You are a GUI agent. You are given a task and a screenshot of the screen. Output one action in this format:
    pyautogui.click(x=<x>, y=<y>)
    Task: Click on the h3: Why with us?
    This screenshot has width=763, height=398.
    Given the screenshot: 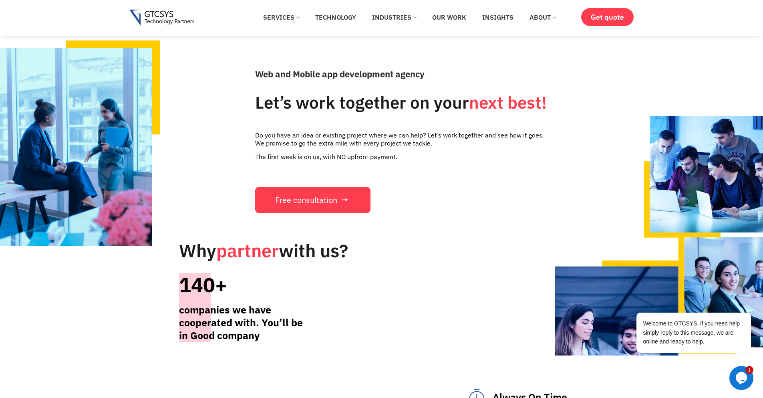 What is the action you would take?
    pyautogui.click(x=267, y=250)
    